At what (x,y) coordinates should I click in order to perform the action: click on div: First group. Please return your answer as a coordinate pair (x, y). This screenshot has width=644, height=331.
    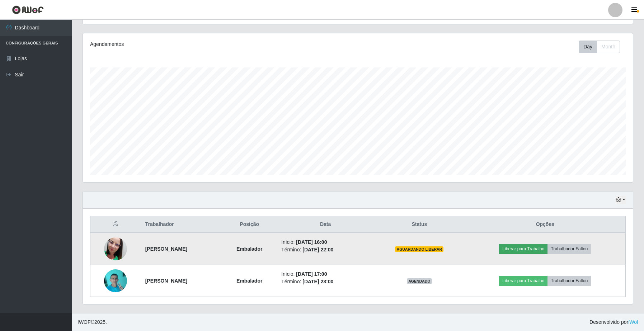
    Looking at the image, I should click on (599, 46).